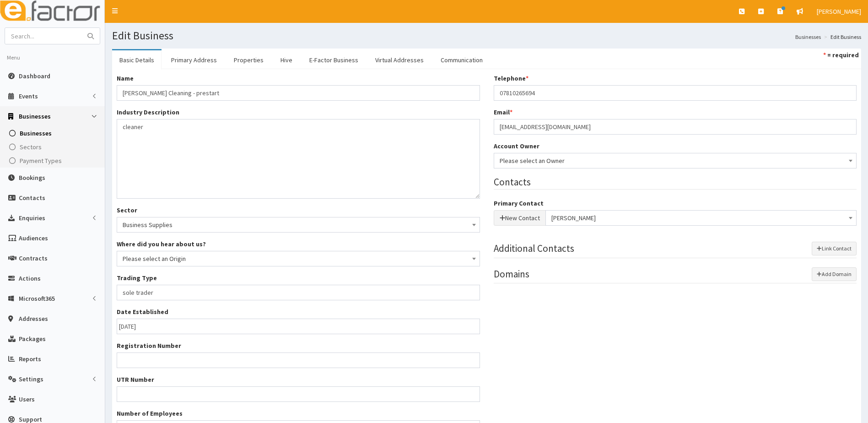  What do you see at coordinates (194, 60) in the screenshot?
I see `a: Primary Address` at bounding box center [194, 60].